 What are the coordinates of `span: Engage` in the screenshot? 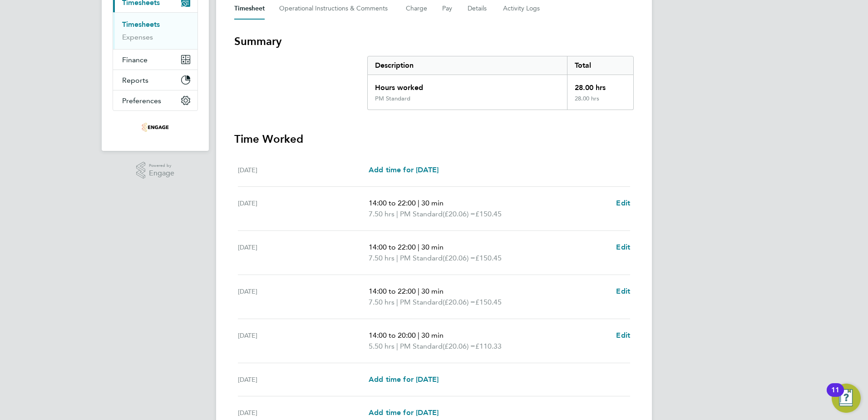 It's located at (162, 174).